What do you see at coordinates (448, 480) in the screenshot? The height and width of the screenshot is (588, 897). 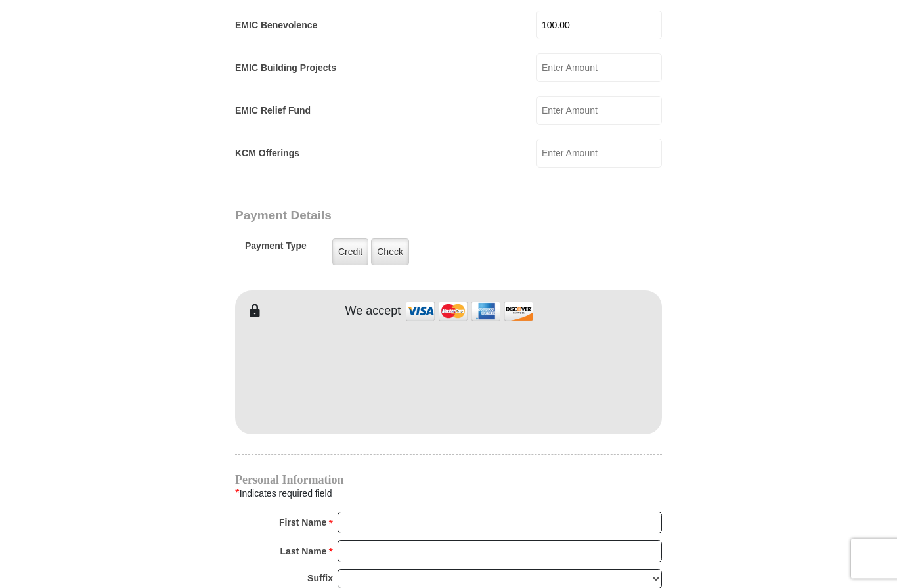 I see `h4: Personal Information` at bounding box center [448, 480].